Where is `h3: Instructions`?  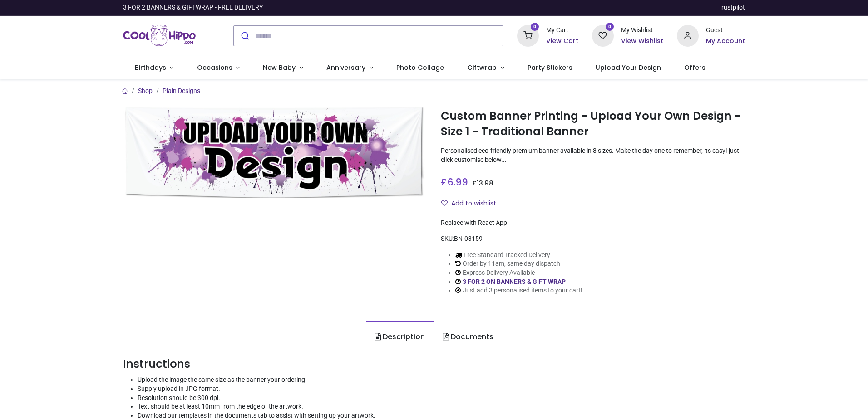
h3: Instructions is located at coordinates (434, 365).